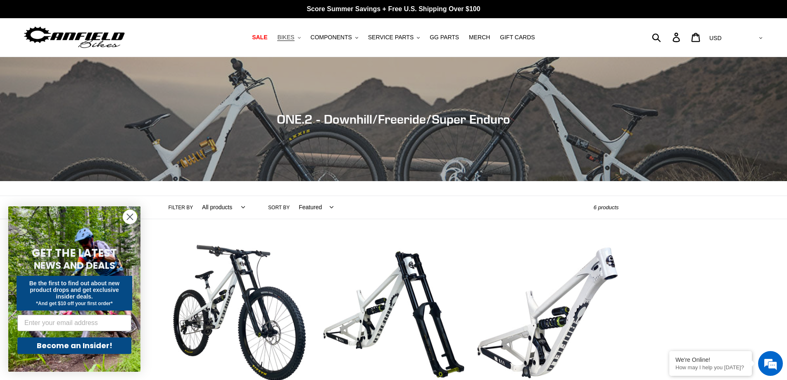 This screenshot has width=787, height=380. I want to click on span: GG PARTS, so click(444, 37).